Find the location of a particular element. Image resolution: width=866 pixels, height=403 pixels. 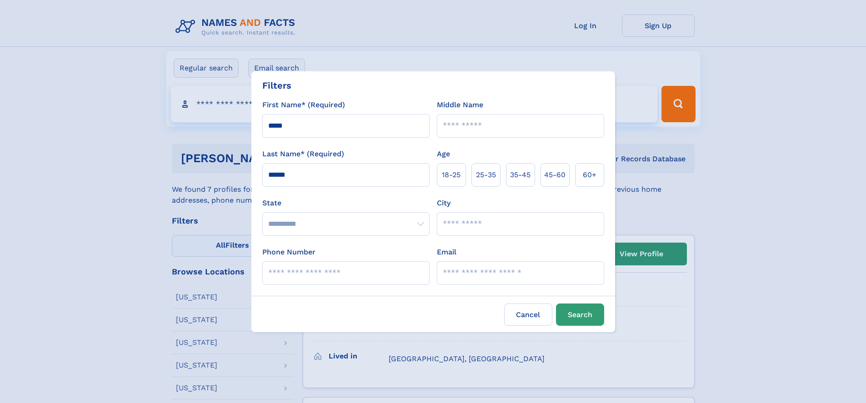

label: Age is located at coordinates (443, 154).